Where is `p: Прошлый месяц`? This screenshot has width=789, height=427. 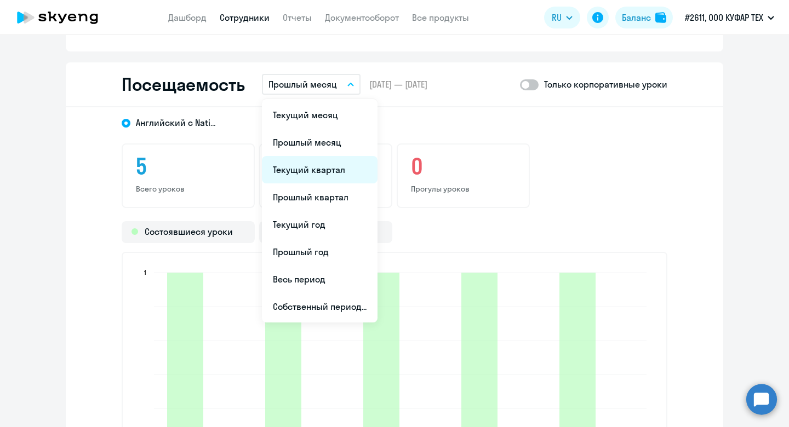 p: Прошлый месяц is located at coordinates (302, 84).